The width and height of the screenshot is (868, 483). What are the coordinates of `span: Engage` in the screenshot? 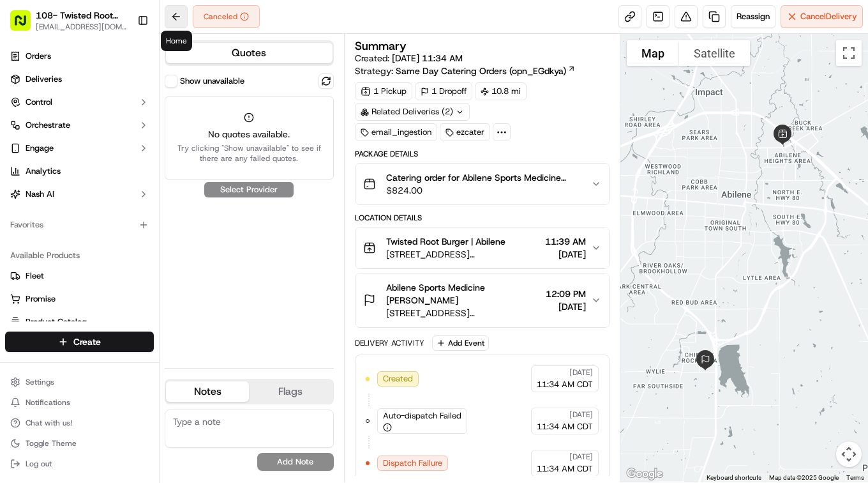 It's located at (40, 148).